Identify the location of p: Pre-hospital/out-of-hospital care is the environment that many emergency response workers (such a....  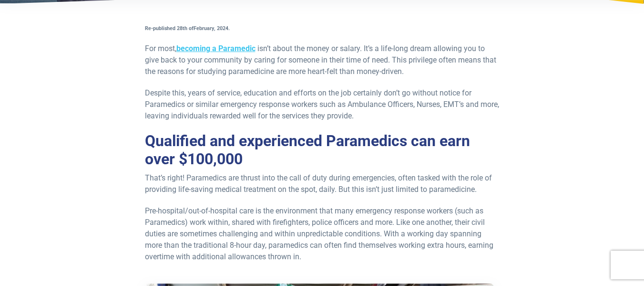
(322, 234).